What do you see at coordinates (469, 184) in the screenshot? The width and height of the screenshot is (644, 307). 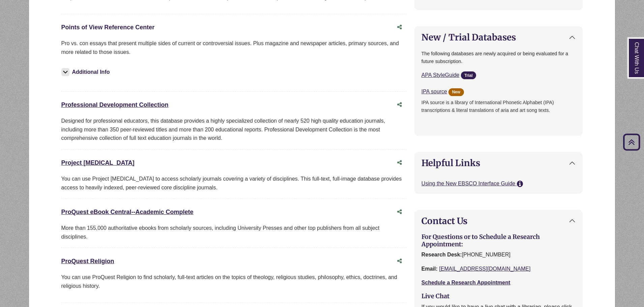 I see `a: Using the New EBSCO Interface Guide` at bounding box center [469, 184].